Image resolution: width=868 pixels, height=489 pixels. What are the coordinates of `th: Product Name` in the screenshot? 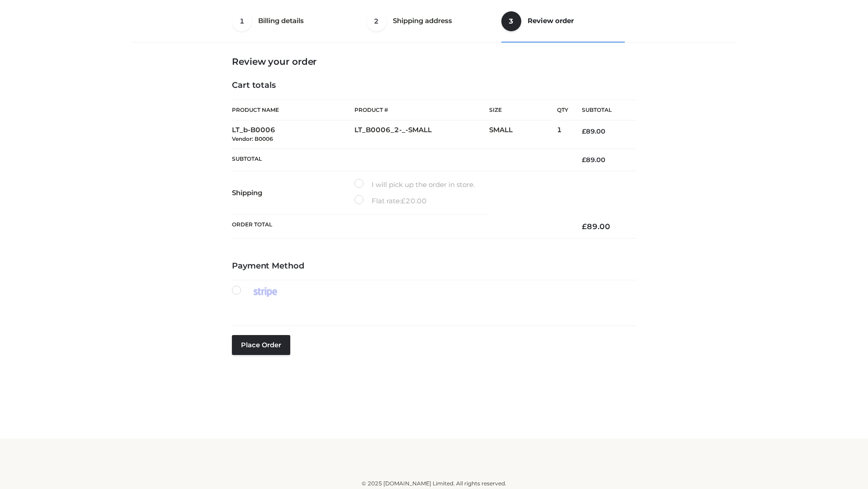 It's located at (293, 110).